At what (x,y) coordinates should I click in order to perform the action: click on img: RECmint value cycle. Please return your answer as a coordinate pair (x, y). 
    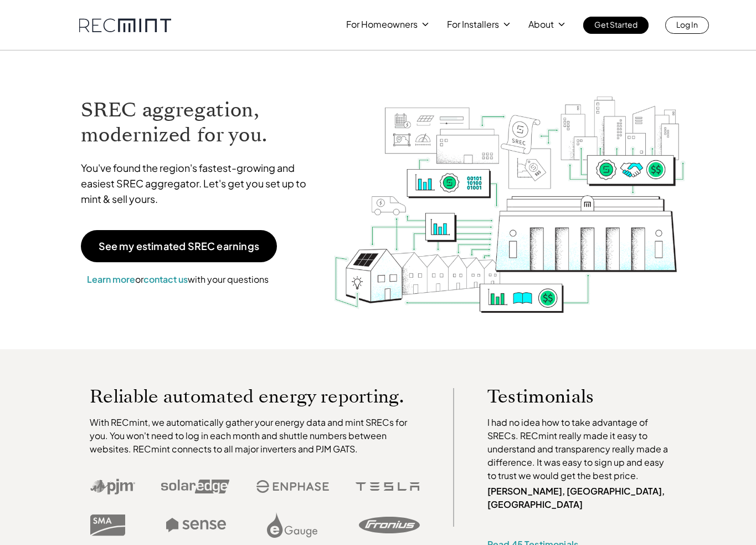
    Looking at the image, I should click on (510, 191).